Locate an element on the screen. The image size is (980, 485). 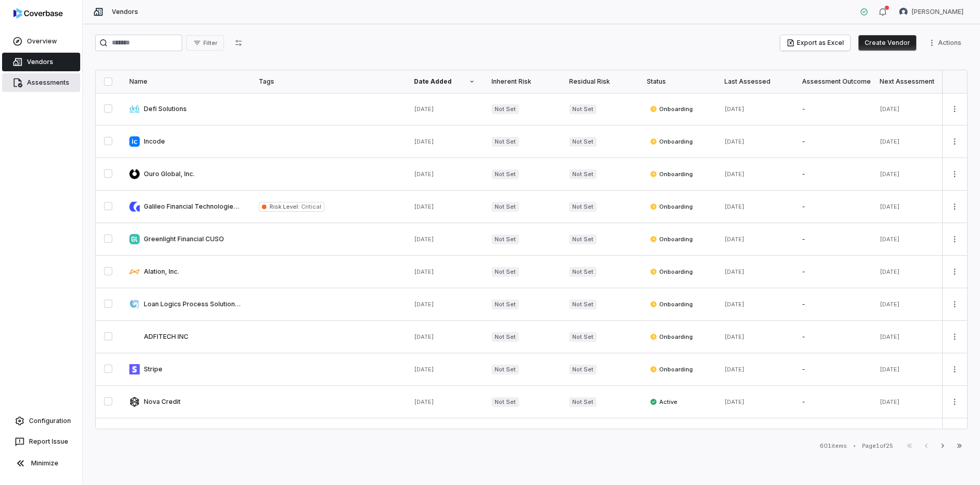
span: Vendors is located at coordinates (125, 12).